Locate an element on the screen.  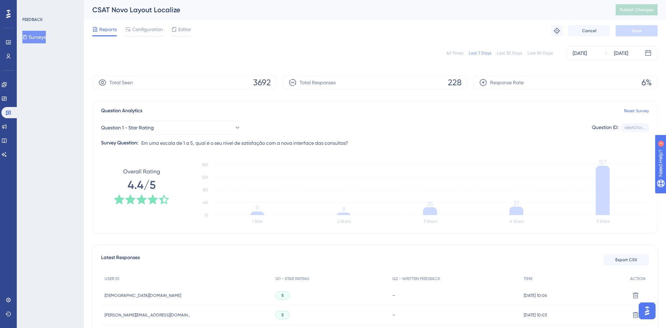
span: Em uma escala de 1 a 5, qual é o seu nível de satisfação com a nova interface das consultas? is located at coordinates (245, 143).